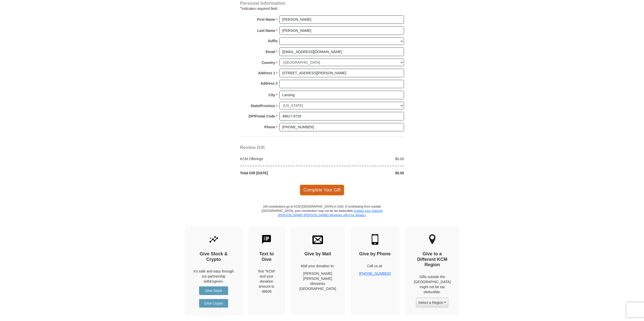 The image size is (644, 321). What do you see at coordinates (268, 62) in the screenshot?
I see `strong: Country` at bounding box center [268, 62].